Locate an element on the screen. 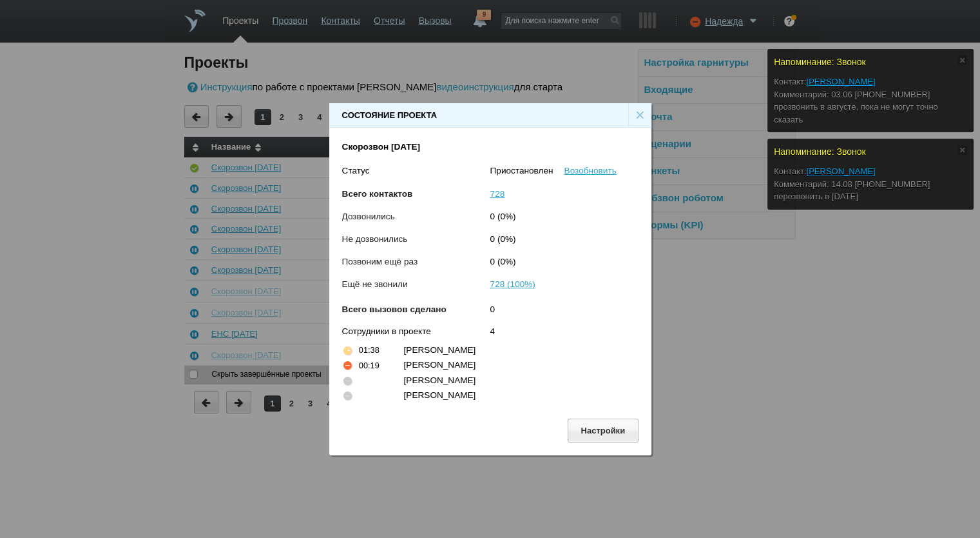  span: Позвоним ещё раз is located at coordinates (380, 261).